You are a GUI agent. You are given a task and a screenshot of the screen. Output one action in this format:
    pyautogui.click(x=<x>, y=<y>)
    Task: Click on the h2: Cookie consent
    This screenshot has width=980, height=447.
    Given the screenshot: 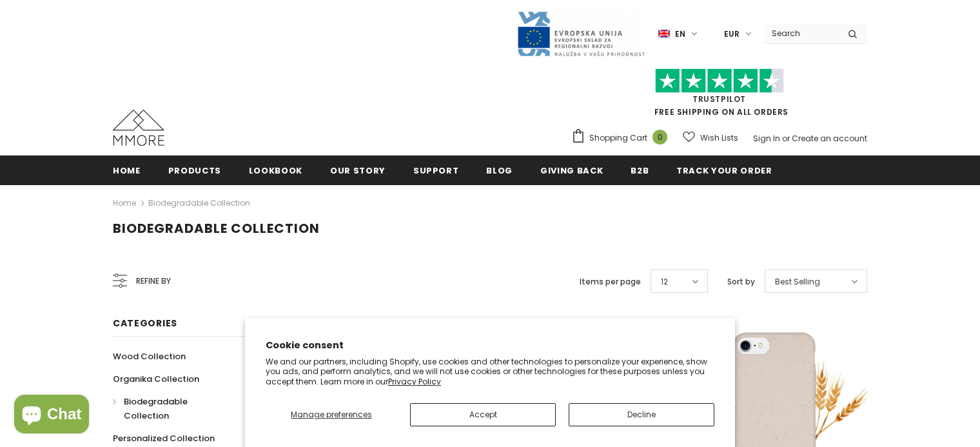 What is the action you would take?
    pyautogui.click(x=490, y=345)
    